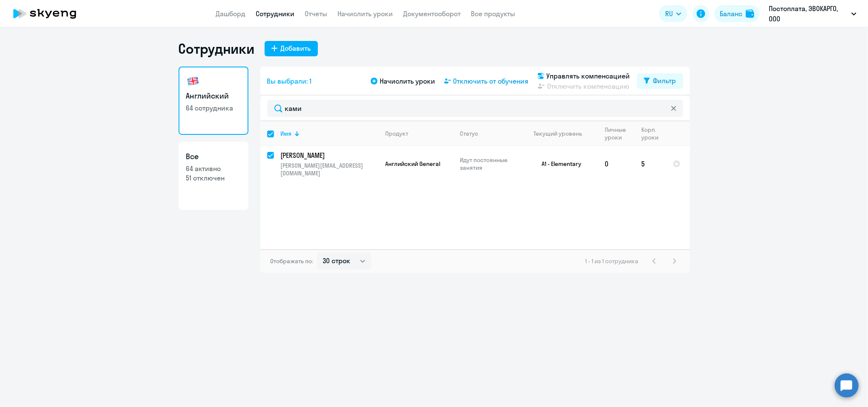 Image resolution: width=868 pixels, height=407 pixels. Describe the element at coordinates (737, 13) in the screenshot. I see `a: Балансbalance` at that location.